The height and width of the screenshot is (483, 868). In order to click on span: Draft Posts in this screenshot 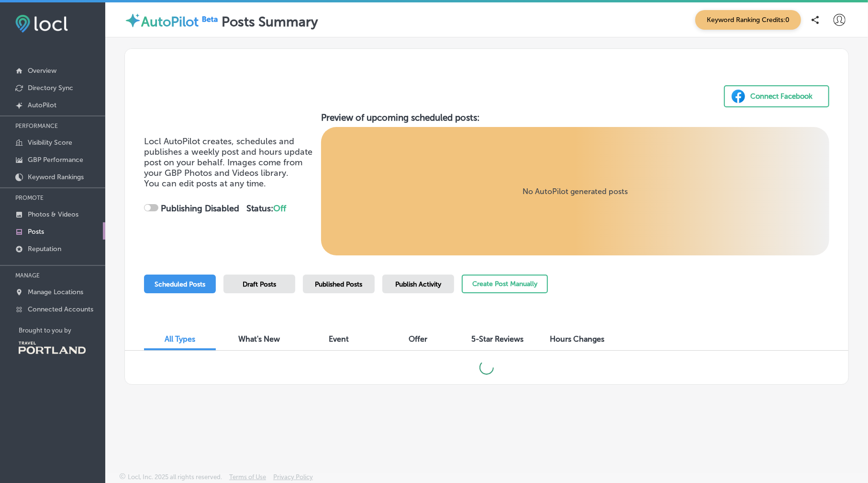, I will do `click(260, 283)`.